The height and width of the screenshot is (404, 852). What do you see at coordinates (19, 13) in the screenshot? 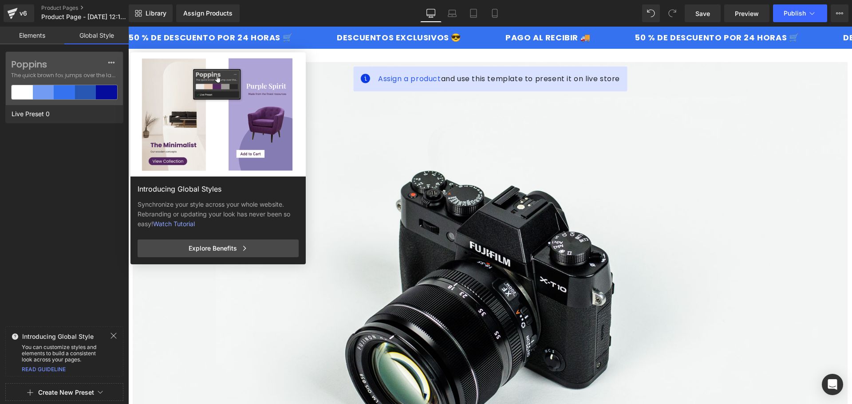
I see `a: v6` at bounding box center [19, 13].